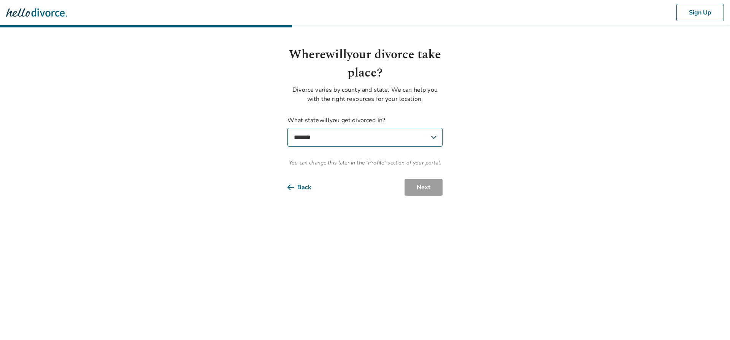  What do you see at coordinates (700, 13) in the screenshot?
I see `button: Sign Up` at bounding box center [700, 13].